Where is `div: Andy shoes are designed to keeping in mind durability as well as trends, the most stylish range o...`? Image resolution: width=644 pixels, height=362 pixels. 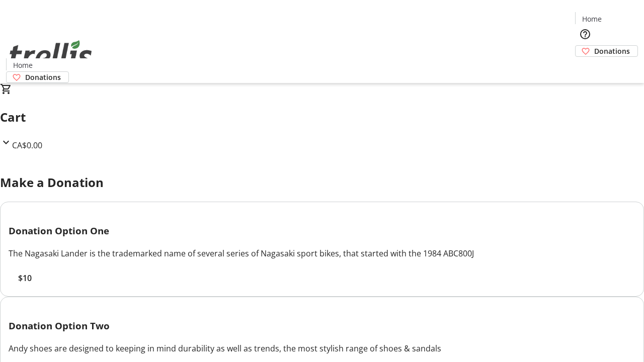 div: Andy shoes are designed to keeping in mind durability as well as trends, the most stylish range o... is located at coordinates (322, 349).